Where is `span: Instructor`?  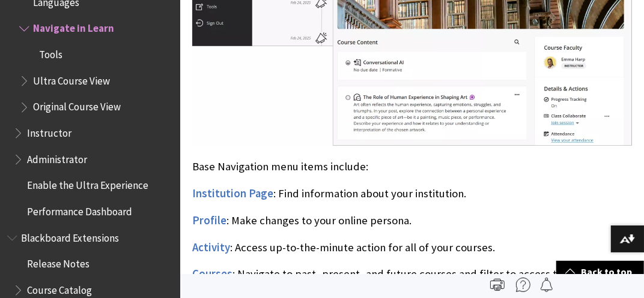
span: Instructor is located at coordinates (50, 131).